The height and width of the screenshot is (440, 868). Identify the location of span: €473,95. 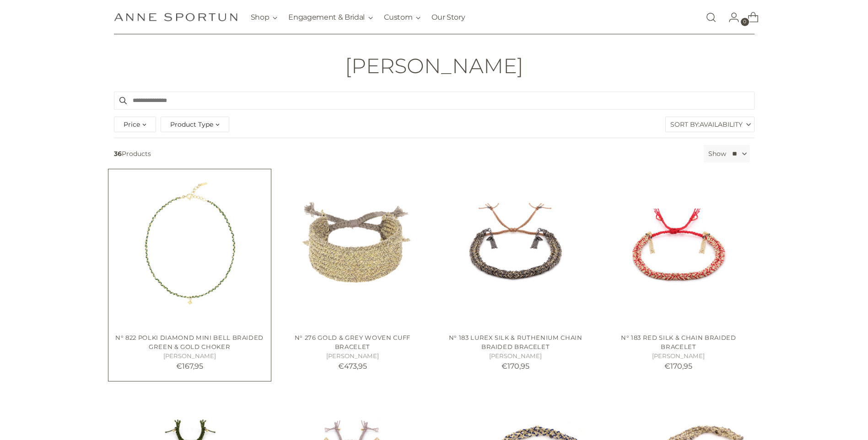
(353, 366).